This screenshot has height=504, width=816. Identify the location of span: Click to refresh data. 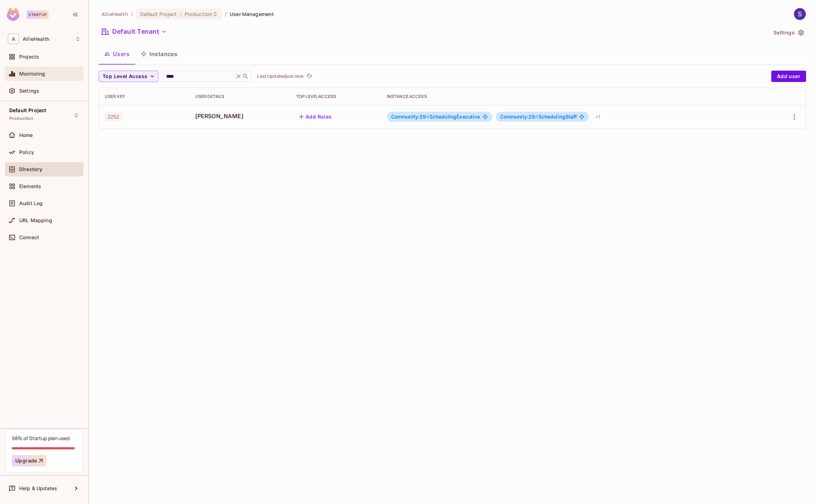
(309, 77).